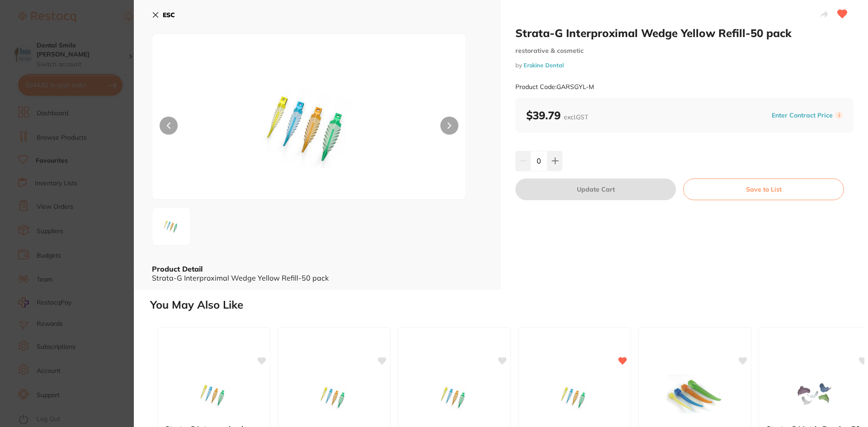  I want to click on small: Product Code: GARSGYL-M, so click(555, 87).